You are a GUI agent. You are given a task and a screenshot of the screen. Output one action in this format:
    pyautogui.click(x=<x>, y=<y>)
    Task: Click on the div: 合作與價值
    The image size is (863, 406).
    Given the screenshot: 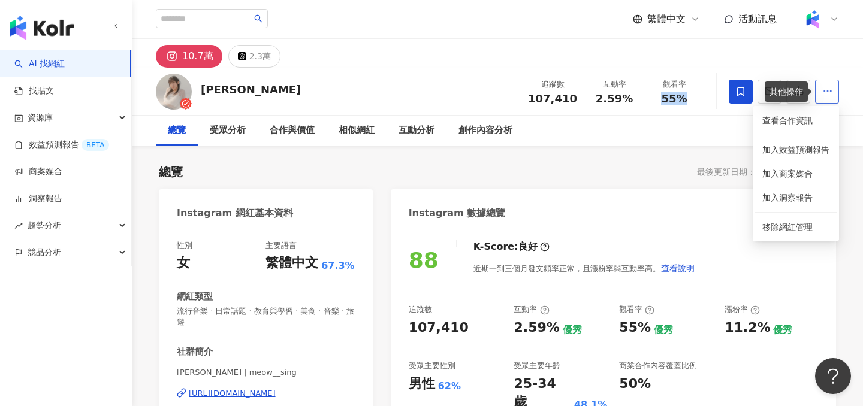 What is the action you would take?
    pyautogui.click(x=292, y=131)
    